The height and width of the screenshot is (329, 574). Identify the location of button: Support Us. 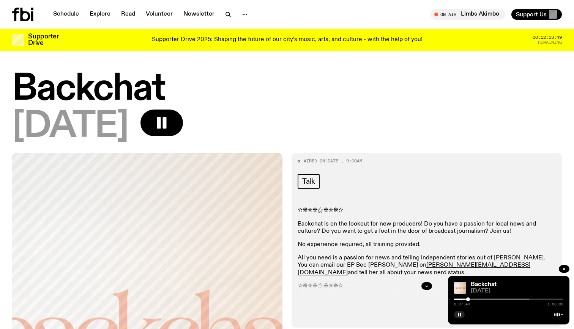
(537, 14).